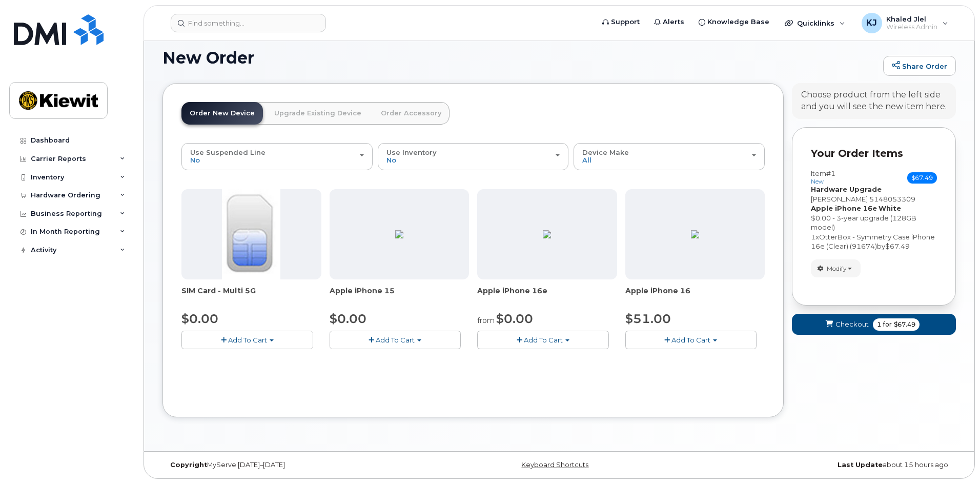 The width and height of the screenshot is (980, 484). Describe the element at coordinates (831, 173) in the screenshot. I see `span: #1` at that location.